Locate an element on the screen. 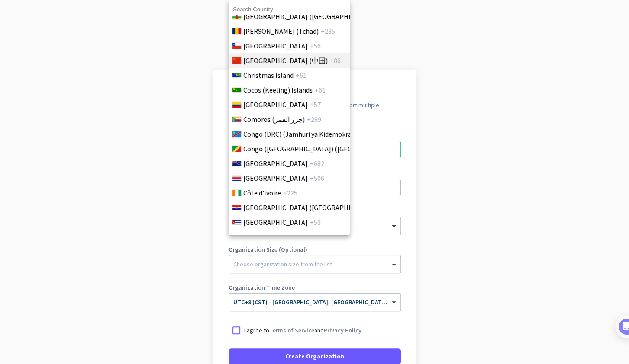 This screenshot has height=364, width=629. span: Cocos (Keeling) Islands is located at coordinates (278, 90).